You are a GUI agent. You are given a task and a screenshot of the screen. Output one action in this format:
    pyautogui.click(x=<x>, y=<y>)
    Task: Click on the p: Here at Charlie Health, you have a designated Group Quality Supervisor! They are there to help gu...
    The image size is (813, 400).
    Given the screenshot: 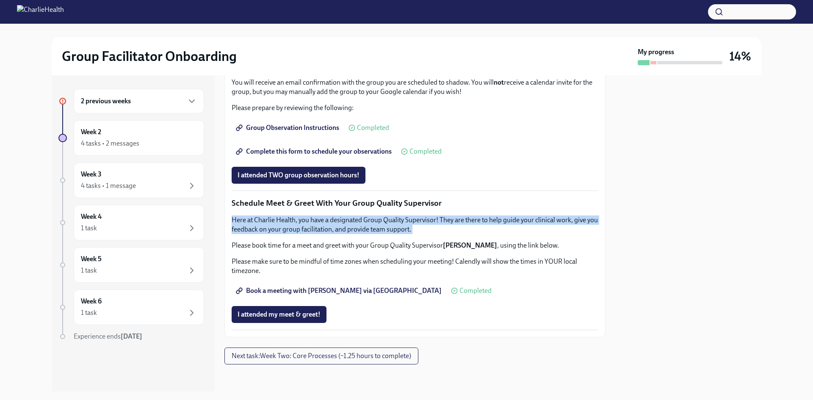 What is the action you would take?
    pyautogui.click(x=415, y=225)
    